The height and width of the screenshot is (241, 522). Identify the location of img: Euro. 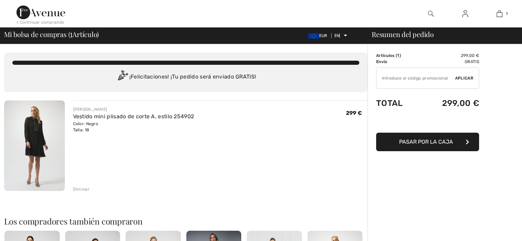
(313, 36).